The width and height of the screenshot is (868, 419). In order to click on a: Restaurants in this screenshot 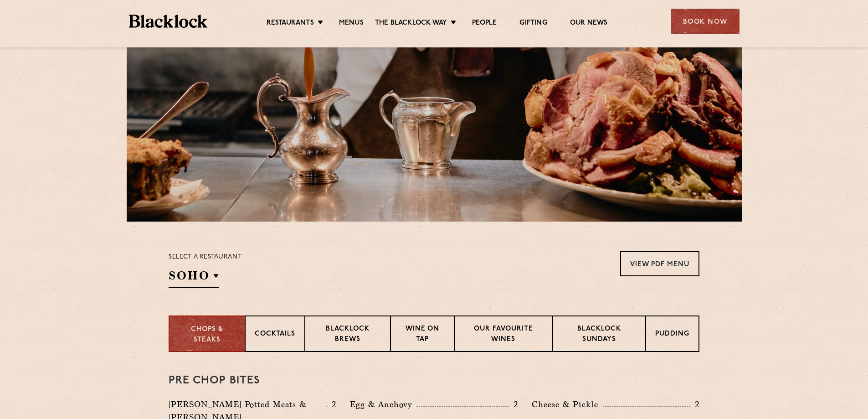, I will do `click(290, 24)`.